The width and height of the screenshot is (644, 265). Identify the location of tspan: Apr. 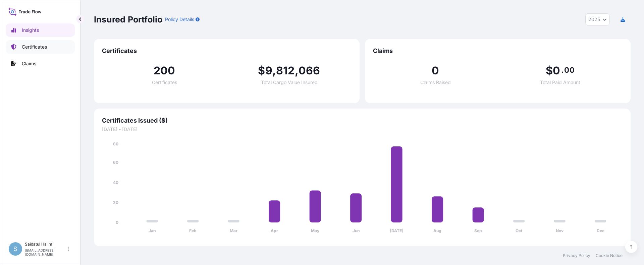
(275, 231).